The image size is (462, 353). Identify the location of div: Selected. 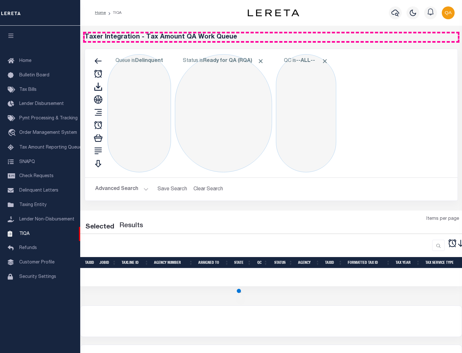
(100, 227).